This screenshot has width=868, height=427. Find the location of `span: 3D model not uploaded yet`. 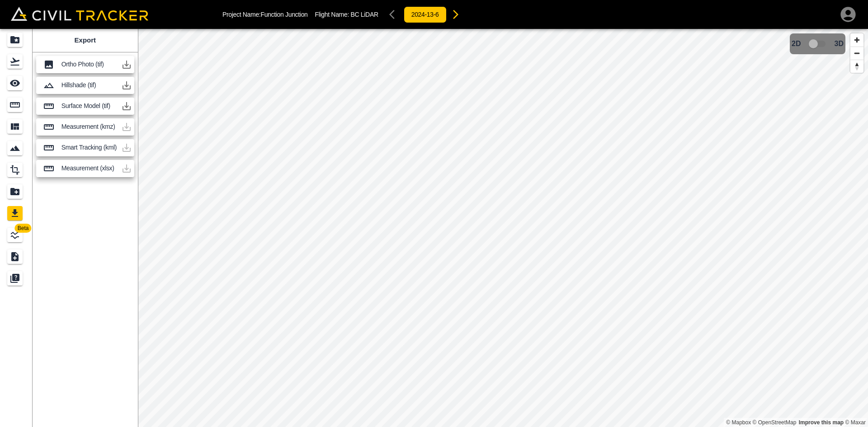

span: 3D model not uploaded yet is located at coordinates (818, 44).